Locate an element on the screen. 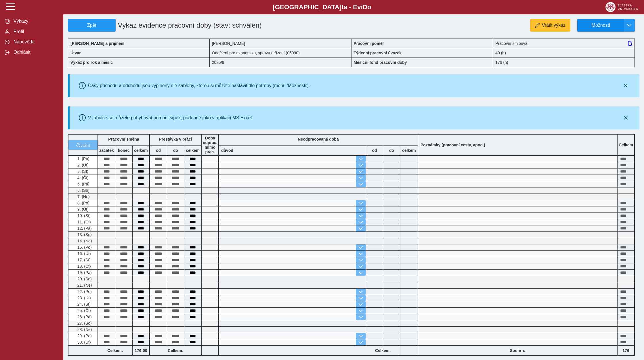 The height and width of the screenshot is (360, 644). span: 21. (Ne) is located at coordinates (84, 285).